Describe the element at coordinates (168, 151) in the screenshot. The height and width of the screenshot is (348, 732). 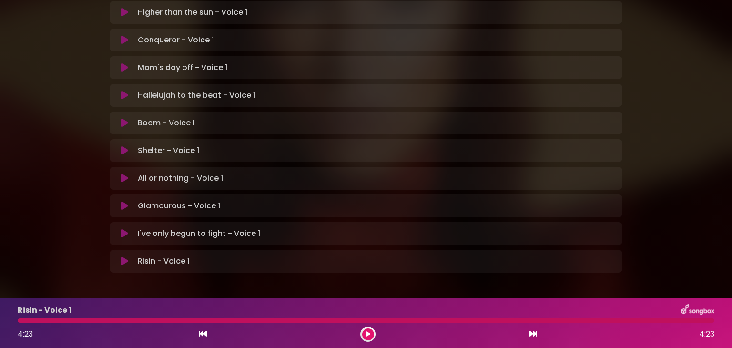
I see `p: Shelter - Voice 1` at that location.